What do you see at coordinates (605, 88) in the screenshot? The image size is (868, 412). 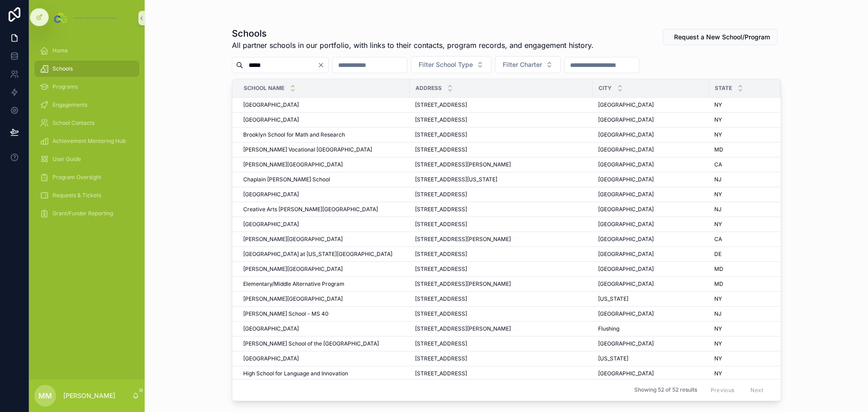 I see `span: City` at bounding box center [605, 88].